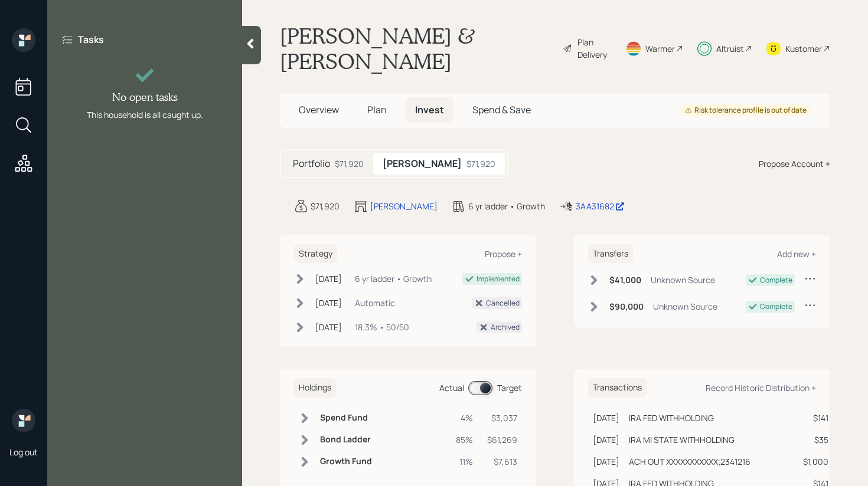 Image resolution: width=868 pixels, height=486 pixels. What do you see at coordinates (660, 48) in the screenshot?
I see `div: Warmer` at bounding box center [660, 48].